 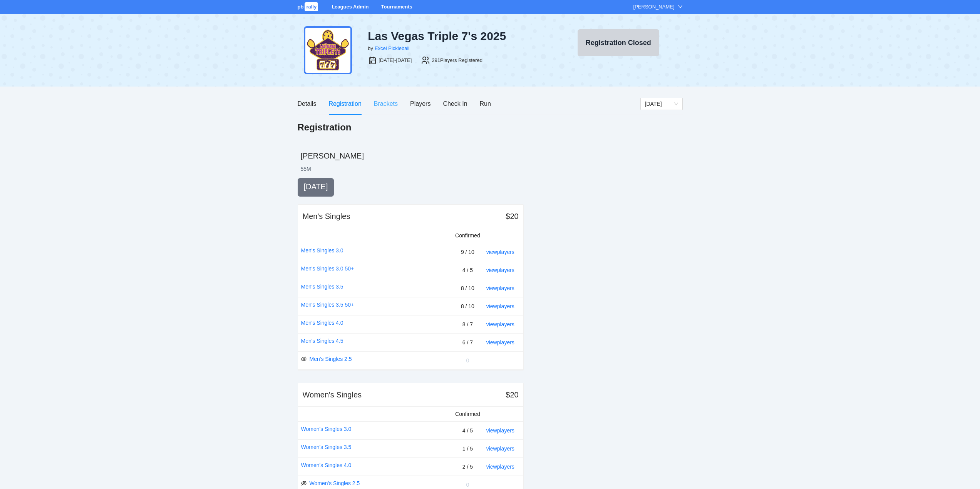 I want to click on div: Players, so click(x=420, y=104).